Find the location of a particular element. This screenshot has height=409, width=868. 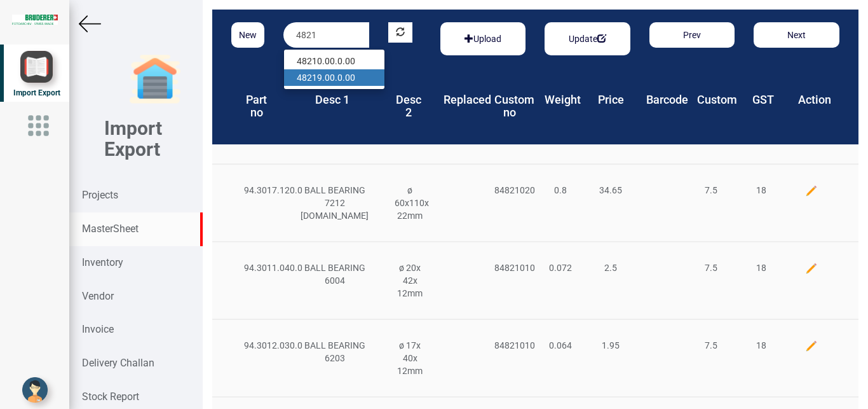

strong: Delivery Challan is located at coordinates (119, 363).